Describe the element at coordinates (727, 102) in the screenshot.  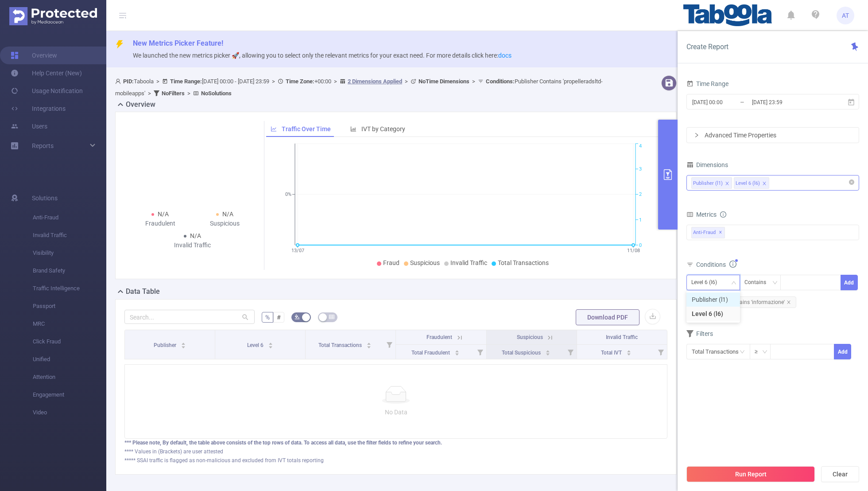
I see `input: Start date` at that location.